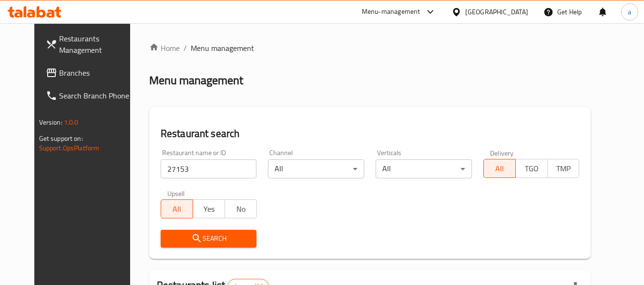 The height and width of the screenshot is (285, 644). Describe the element at coordinates (241, 209) in the screenshot. I see `span: No` at that location.